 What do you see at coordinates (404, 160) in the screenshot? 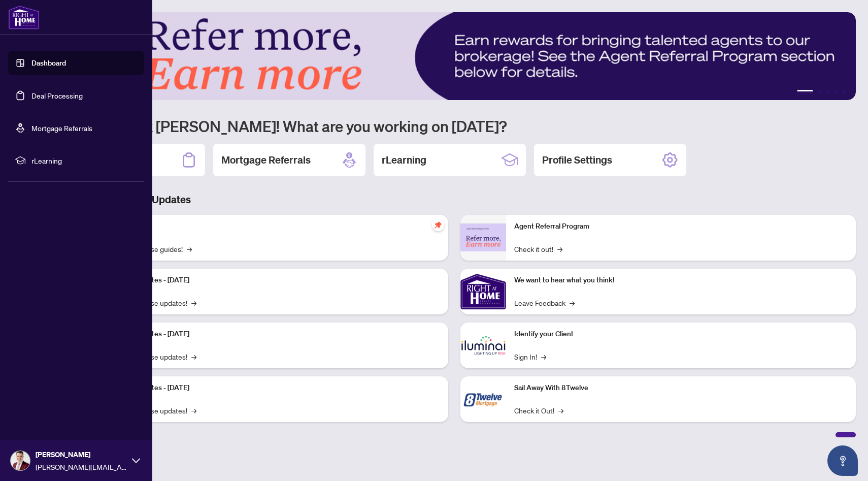
I see `h2: rLearning` at bounding box center [404, 160].